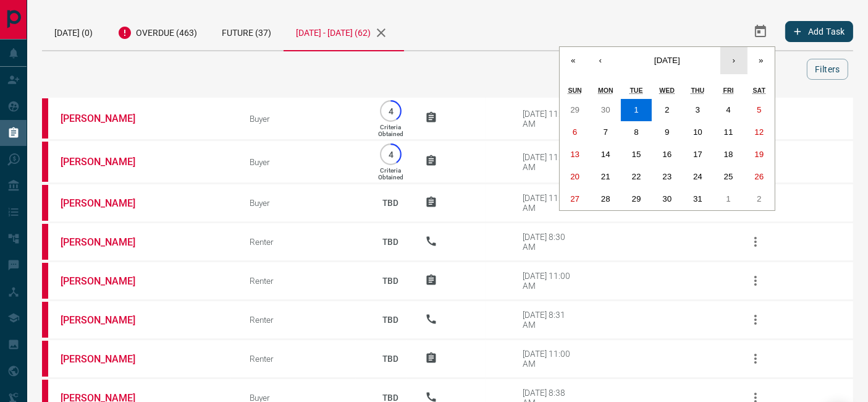 This screenshot has height=402, width=868. I want to click on abbr: July 12, 2025, so click(759, 132).